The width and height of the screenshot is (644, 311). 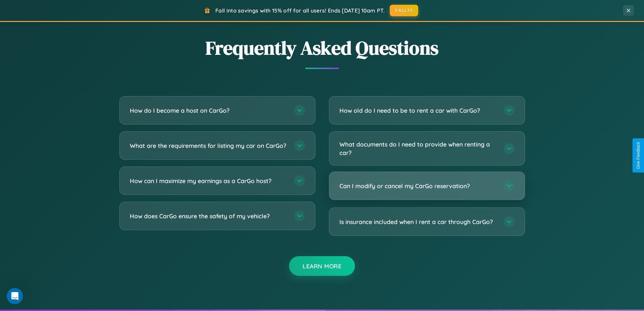 I want to click on h3: Can I modify or cancel my CarGo reservation?, so click(x=418, y=186).